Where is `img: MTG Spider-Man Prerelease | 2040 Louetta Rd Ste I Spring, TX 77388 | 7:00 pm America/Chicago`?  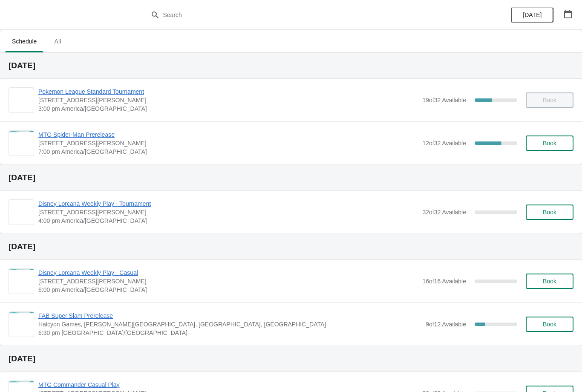
img: MTG Spider-Man Prerelease | 2040 Louetta Rd Ste I Spring, TX 77388 | 7:00 pm America/Chicago is located at coordinates (21, 143).